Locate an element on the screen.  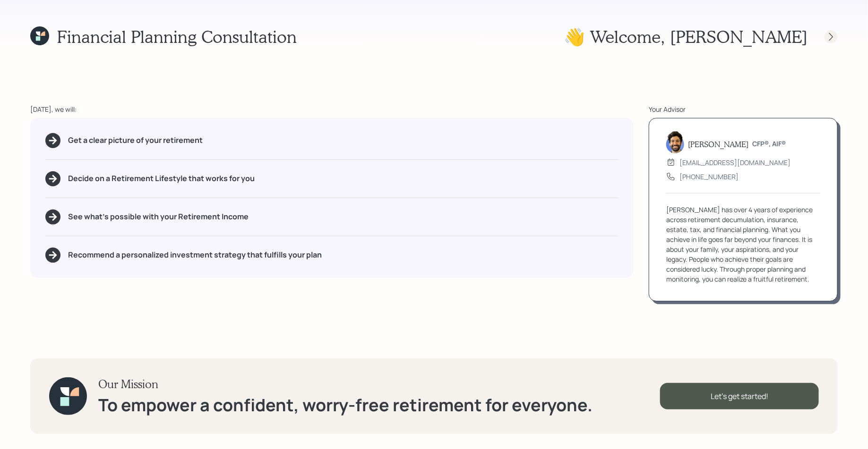
h6: CFP®, AIF® is located at coordinates (768, 144).